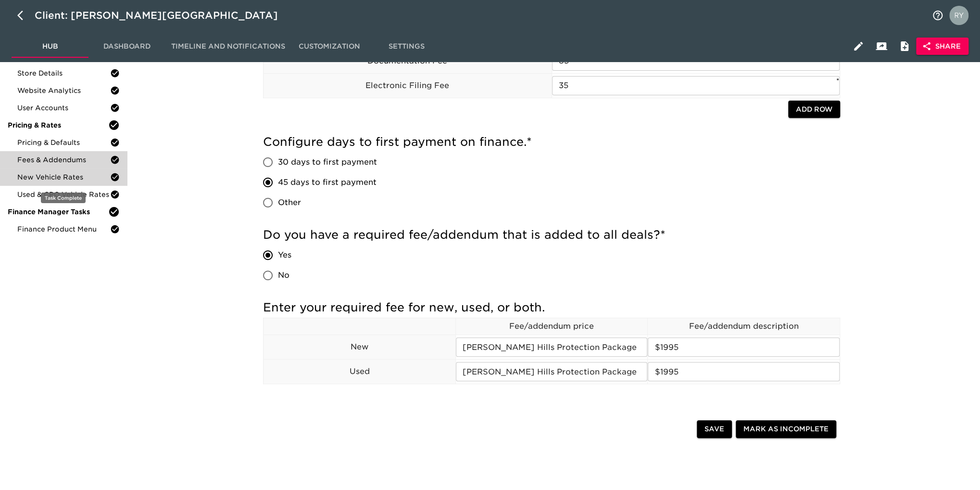 Image resolution: width=980 pixels, height=490 pixels. What do you see at coordinates (50, 46) in the screenshot?
I see `span: Hub` at bounding box center [50, 46].